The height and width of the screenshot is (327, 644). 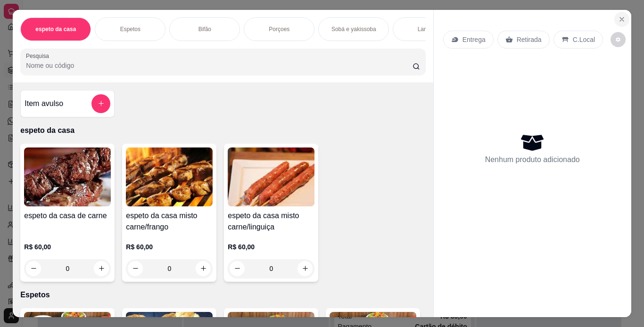 What do you see at coordinates (68, 216) in the screenshot?
I see `h4: espeto da casa de carne` at bounding box center [68, 216].